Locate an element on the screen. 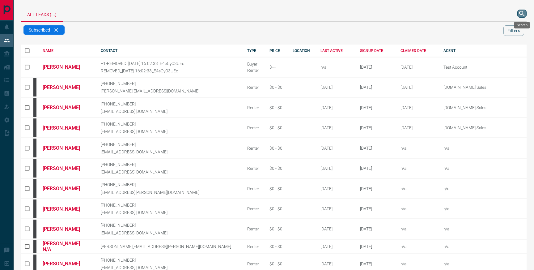  div: October 15th 2008, 1:08:42 PM is located at coordinates (376, 264).